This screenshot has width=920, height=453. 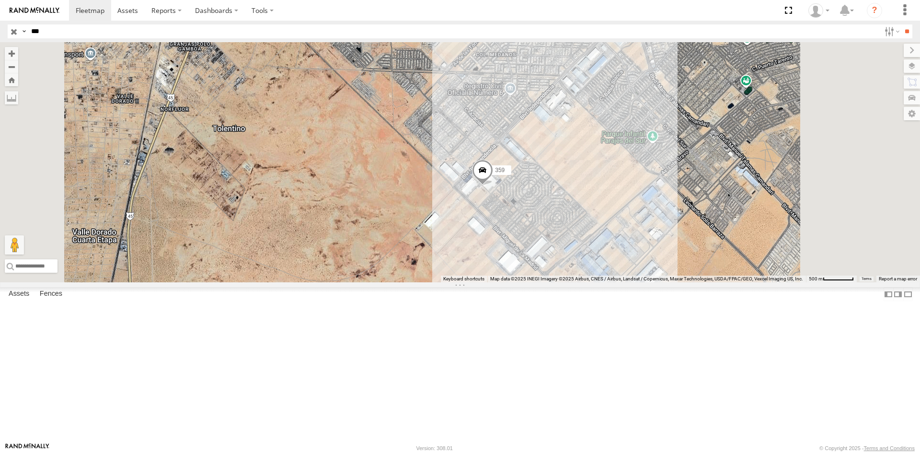 I want to click on a: Terms (opens in new tab), so click(x=866, y=279).